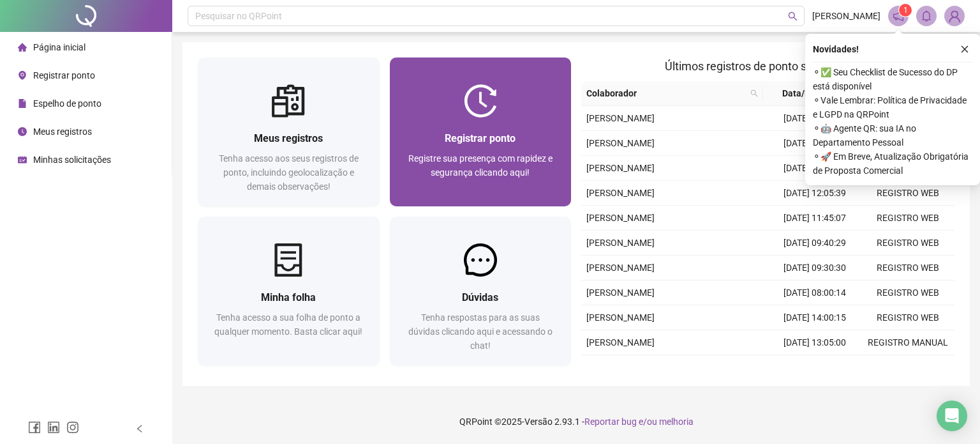 The width and height of the screenshot is (980, 444). Describe the element at coordinates (892, 107) in the screenshot. I see `span: ⚬ Vale Lembrar: Política de Privacidade e LGPD na QRPoint` at that location.